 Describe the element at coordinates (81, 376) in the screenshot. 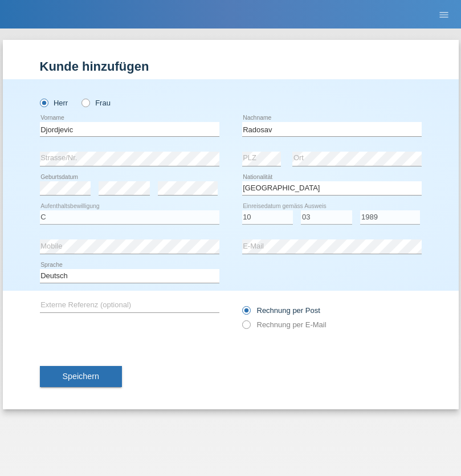

I see `span: Speichern` at that location.